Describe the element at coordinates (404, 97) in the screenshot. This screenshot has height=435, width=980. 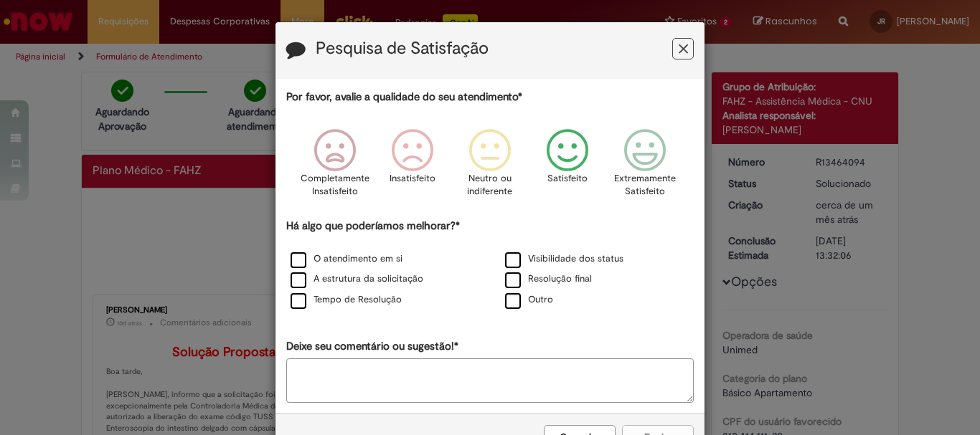
I see `label: Por favor, avalie a qualidade do seu atendimento*` at that location.